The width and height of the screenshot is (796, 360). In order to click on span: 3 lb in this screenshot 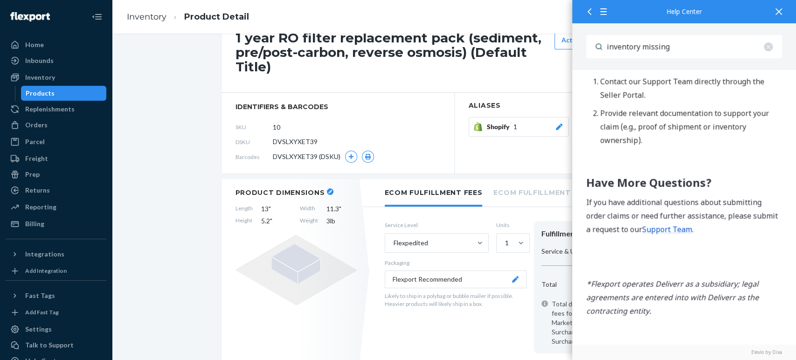, I will do `click(341, 221)`.